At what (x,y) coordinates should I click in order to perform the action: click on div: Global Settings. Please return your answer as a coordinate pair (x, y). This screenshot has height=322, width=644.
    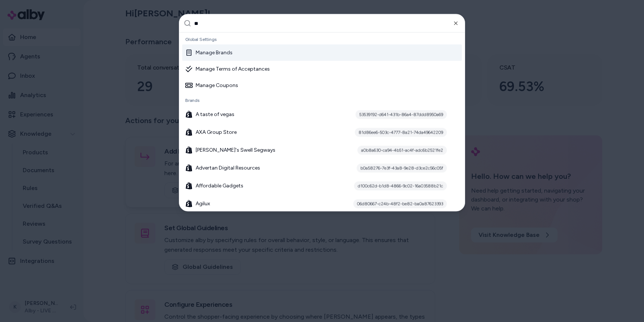
    Looking at the image, I should click on (322, 40).